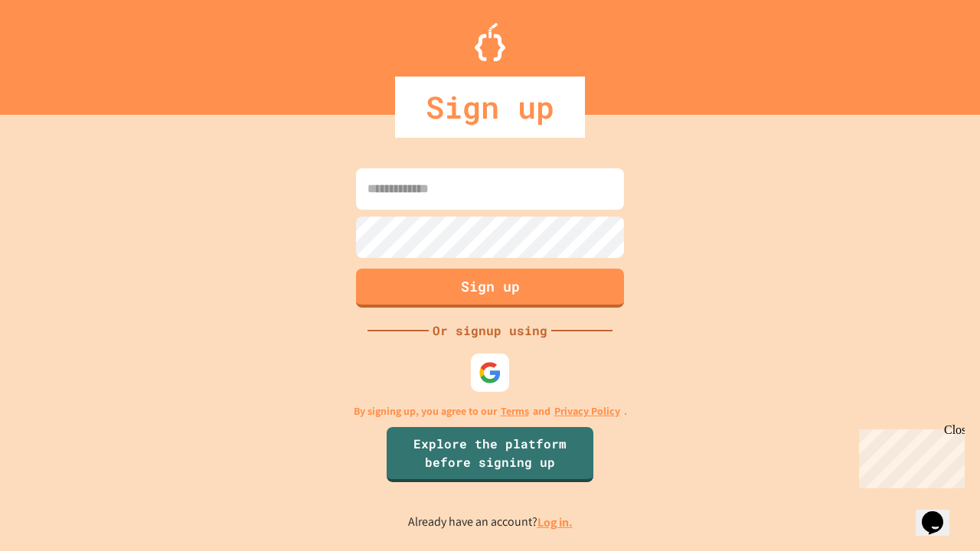  I want to click on a: Explore the platform before signing up, so click(490, 454).